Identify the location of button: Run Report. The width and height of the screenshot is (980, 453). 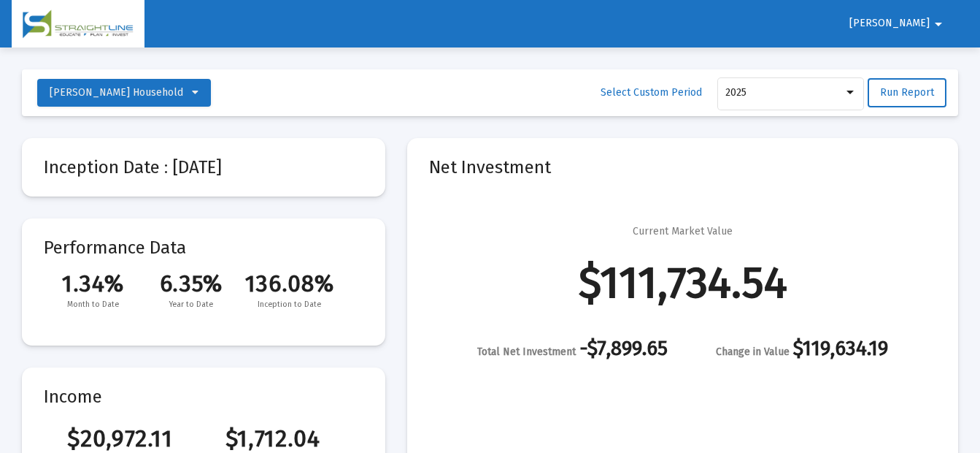
(907, 93).